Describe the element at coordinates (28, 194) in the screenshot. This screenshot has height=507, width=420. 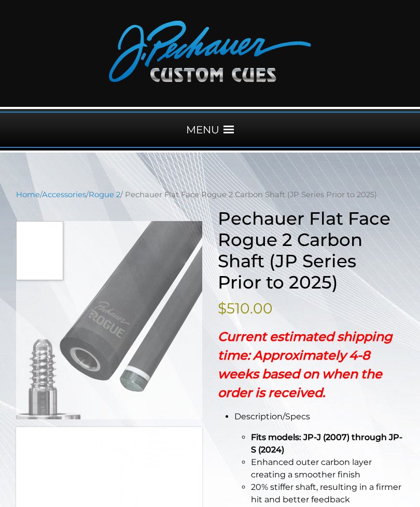
I see `a: Home` at that location.